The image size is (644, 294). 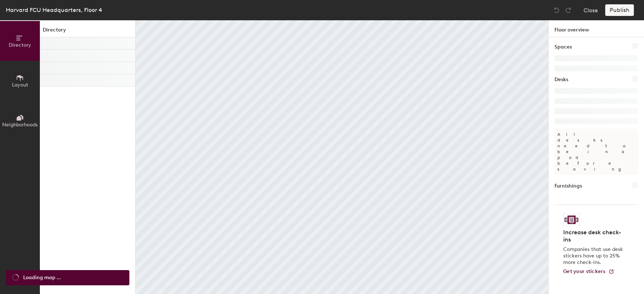 I want to click on span: Directory, so click(x=20, y=45).